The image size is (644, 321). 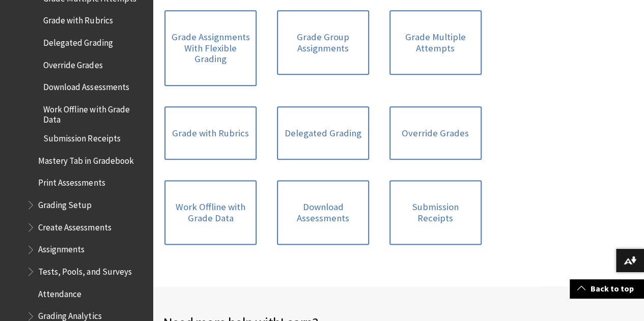 What do you see at coordinates (71, 181) in the screenshot?
I see `span: Print Assessments` at bounding box center [71, 181].